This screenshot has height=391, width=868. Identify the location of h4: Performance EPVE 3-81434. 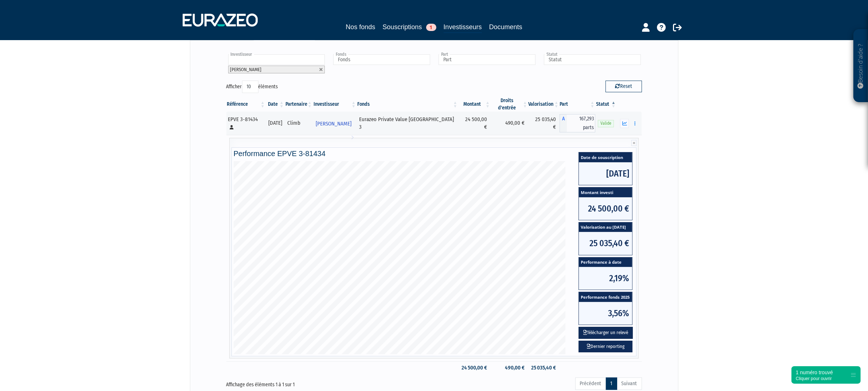
(434, 154).